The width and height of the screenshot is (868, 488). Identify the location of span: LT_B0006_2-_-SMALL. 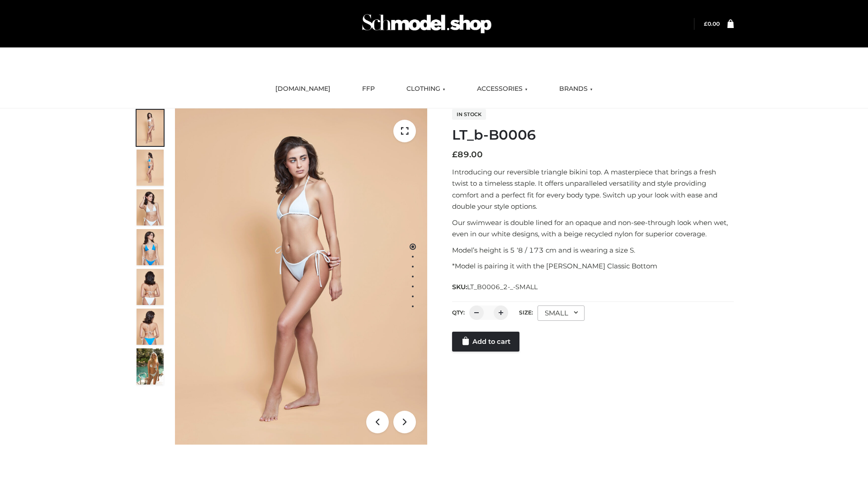
(502, 287).